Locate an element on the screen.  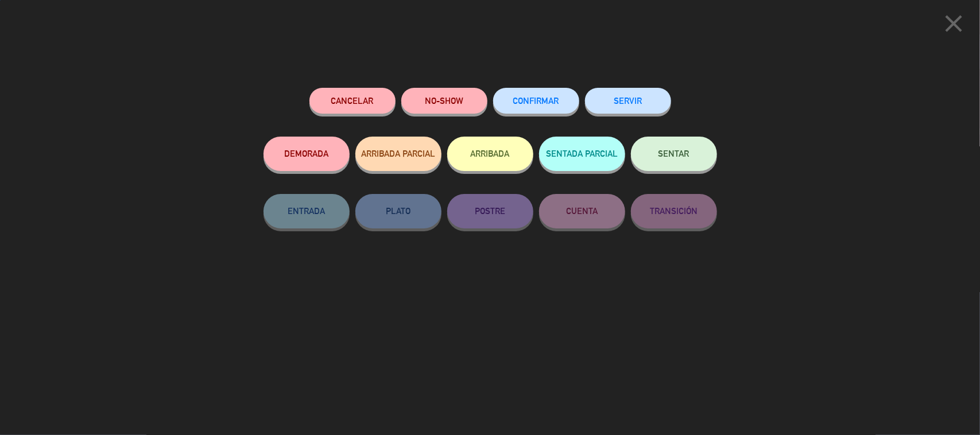
button: POSTRE is located at coordinates (490, 211).